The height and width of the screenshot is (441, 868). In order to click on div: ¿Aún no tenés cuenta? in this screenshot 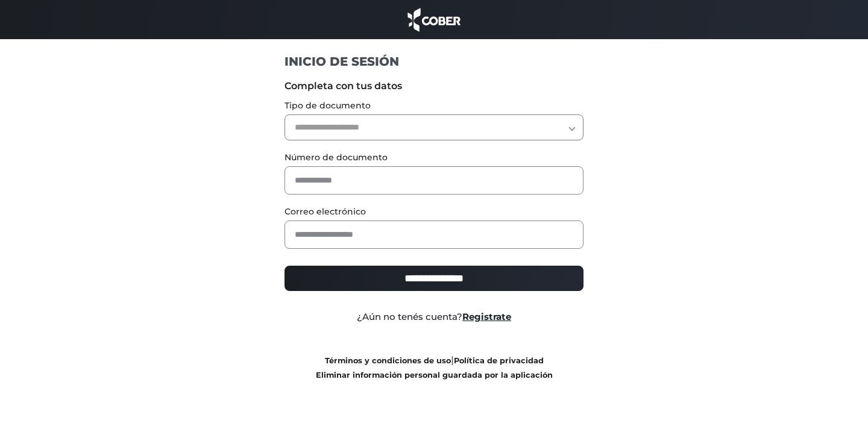, I will do `click(434, 317)`.